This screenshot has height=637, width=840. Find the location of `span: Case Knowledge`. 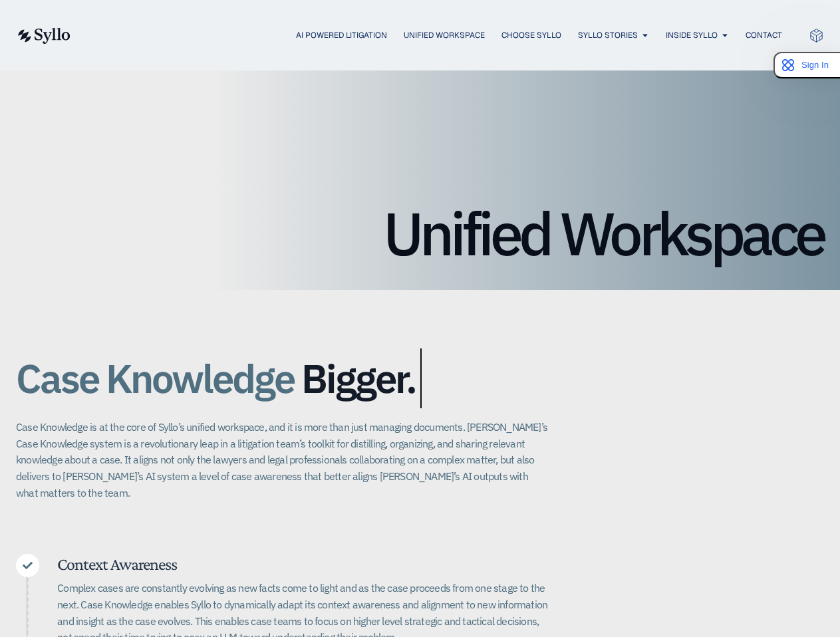

span: Case Knowledge is located at coordinates (155, 379).